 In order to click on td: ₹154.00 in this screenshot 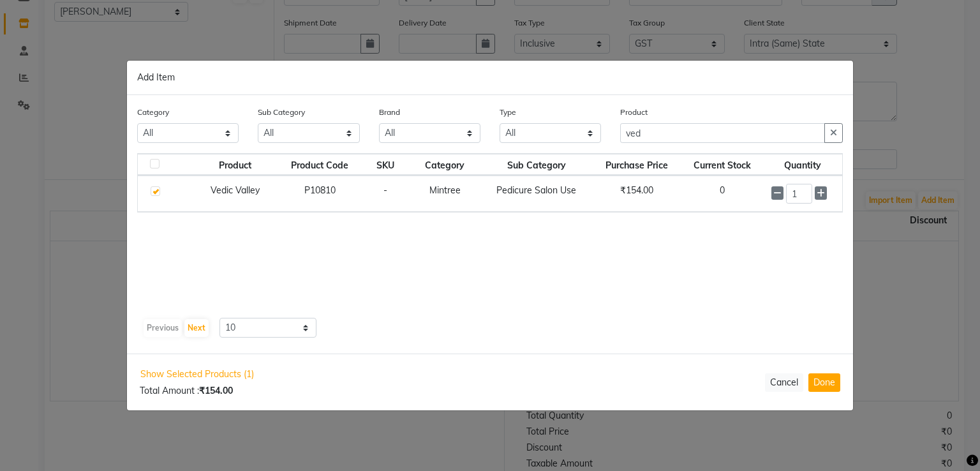, I will do `click(636, 194)`.